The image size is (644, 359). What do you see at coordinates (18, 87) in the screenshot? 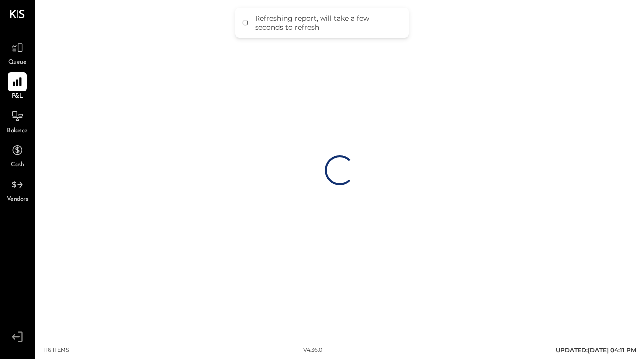
I see `a: P&L` at bounding box center [18, 87].